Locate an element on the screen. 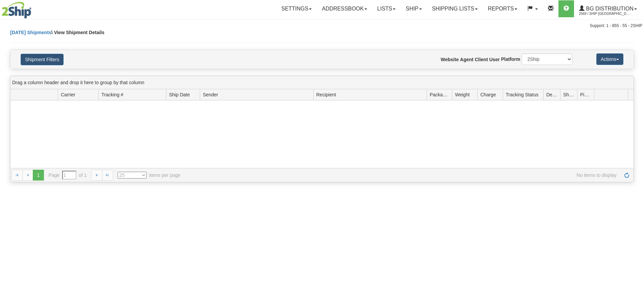 The width and height of the screenshot is (644, 308). button: Actions is located at coordinates (610, 59).